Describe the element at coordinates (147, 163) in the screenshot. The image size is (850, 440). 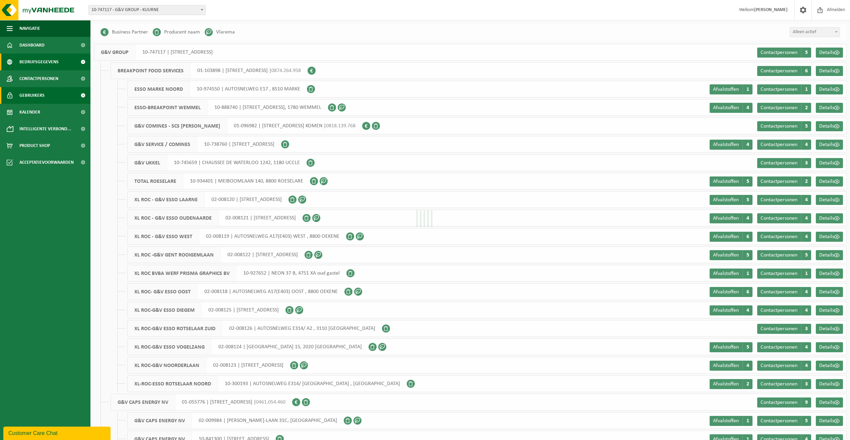
I see `span: G&V UKKEL` at that location.